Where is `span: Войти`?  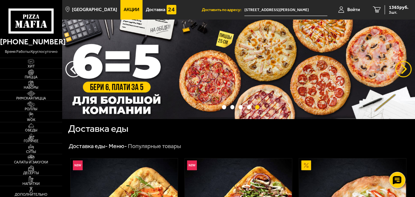 span: Войти is located at coordinates (353, 10).